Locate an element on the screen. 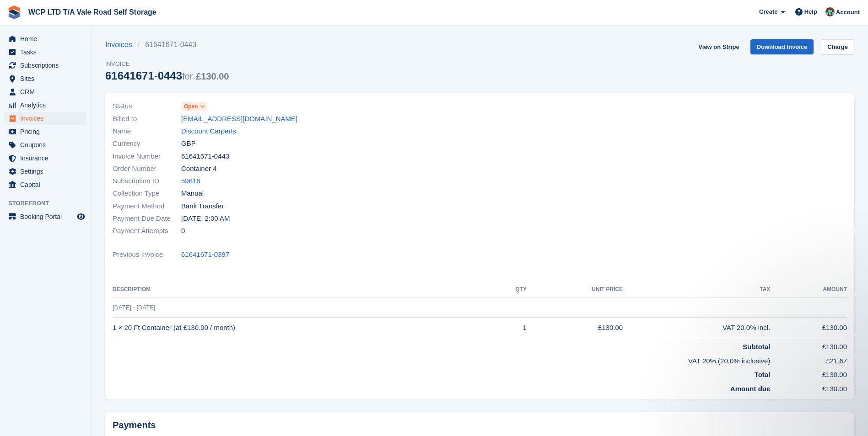  a: Discount Carperts is located at coordinates (209, 131).